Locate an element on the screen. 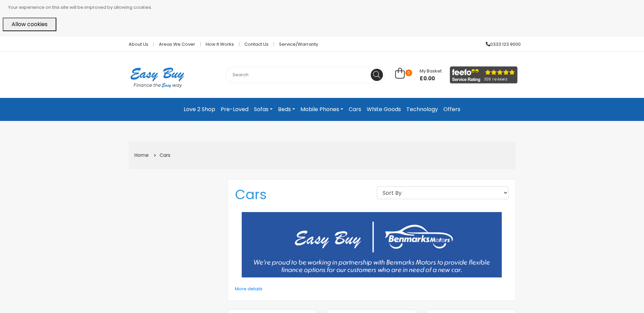 This screenshot has height=313, width=644. span: £0.00 is located at coordinates (430, 79).